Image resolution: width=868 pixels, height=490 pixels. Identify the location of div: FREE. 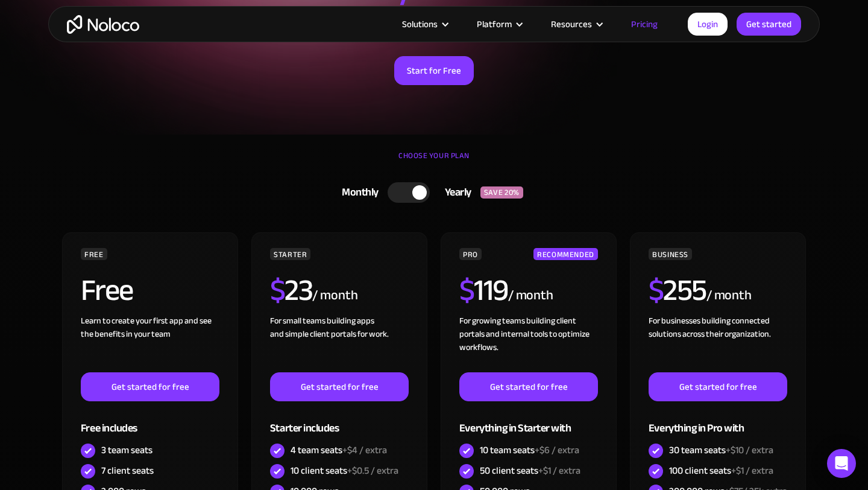
(94, 254).